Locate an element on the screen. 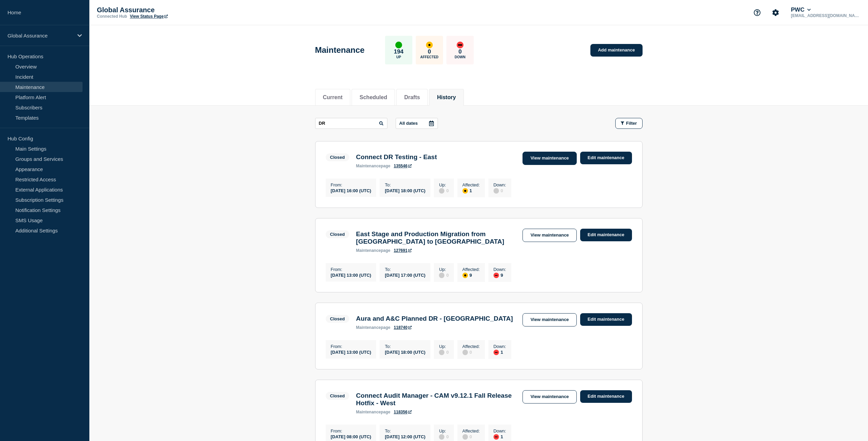 This screenshot has width=868, height=441. button: PWC is located at coordinates (801, 10).